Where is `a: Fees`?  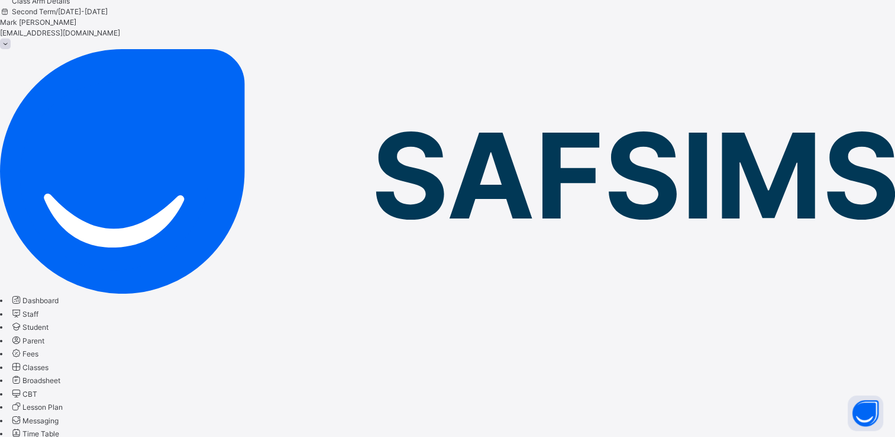
a: Fees is located at coordinates (24, 353).